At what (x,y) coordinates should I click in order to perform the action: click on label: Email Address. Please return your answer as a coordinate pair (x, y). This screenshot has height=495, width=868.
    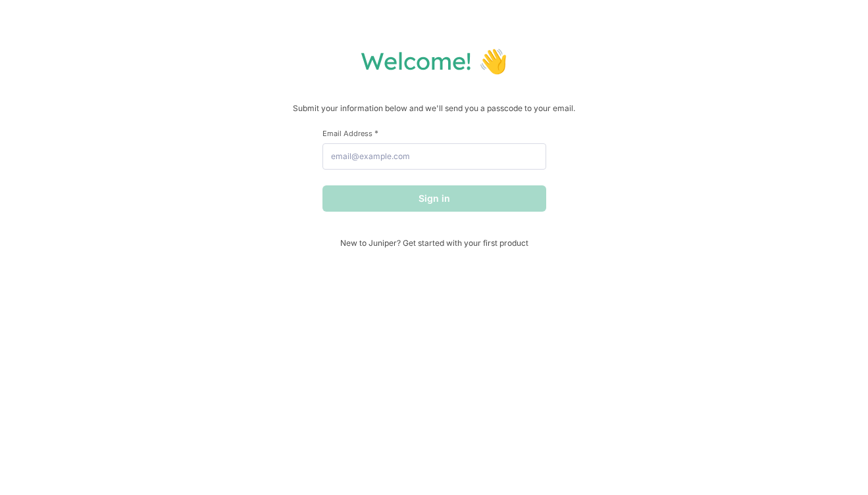
    Looking at the image, I should click on (434, 133).